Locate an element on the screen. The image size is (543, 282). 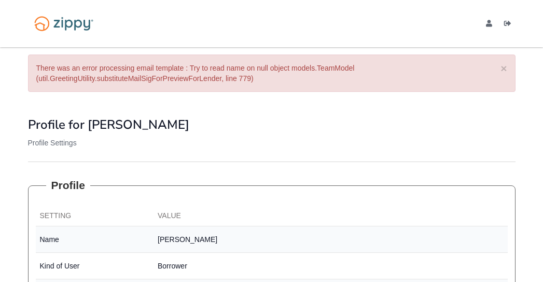
th: Setting is located at coordinates (95, 216).